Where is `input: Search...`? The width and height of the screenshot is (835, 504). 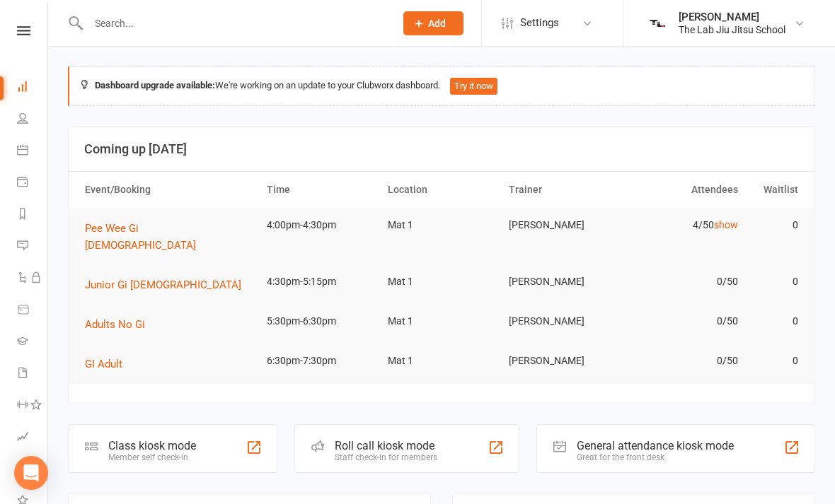
input: Search... is located at coordinates (234, 23).